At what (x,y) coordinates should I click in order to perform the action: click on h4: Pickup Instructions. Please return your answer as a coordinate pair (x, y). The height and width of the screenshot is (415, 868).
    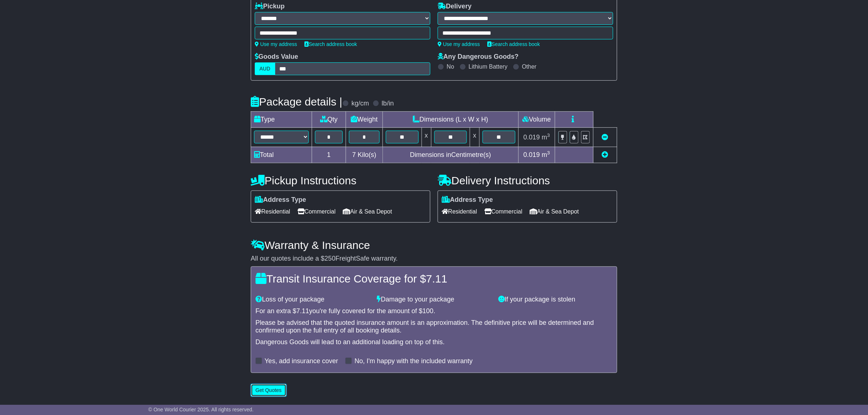
    Looking at the image, I should click on (340, 181).